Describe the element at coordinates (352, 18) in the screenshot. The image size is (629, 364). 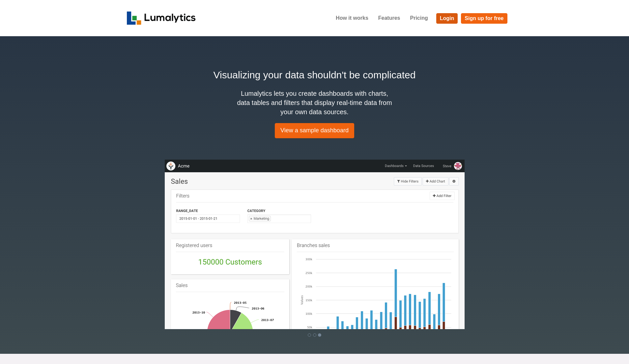
I see `a: How it works` at that location.